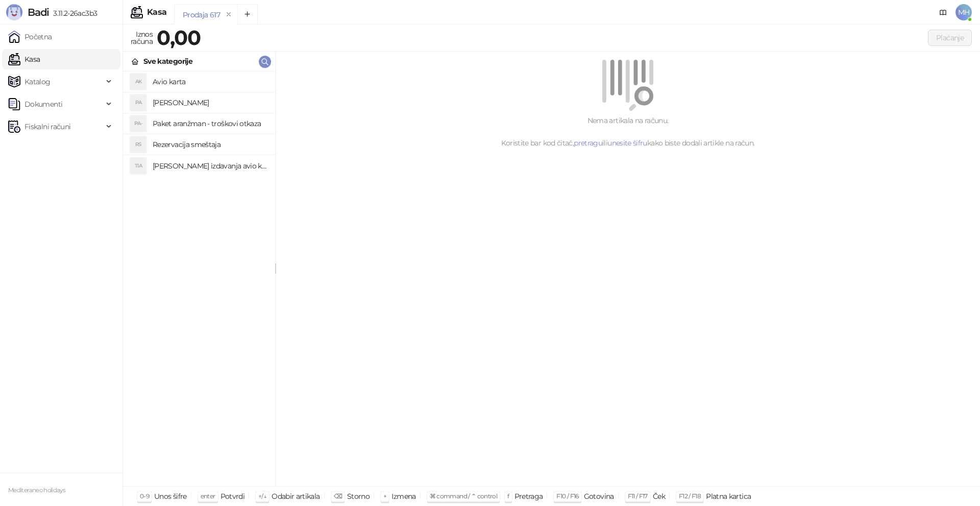 This screenshot has width=980, height=506. What do you see at coordinates (247, 14) in the screenshot?
I see `button: Add tab` at bounding box center [247, 14].